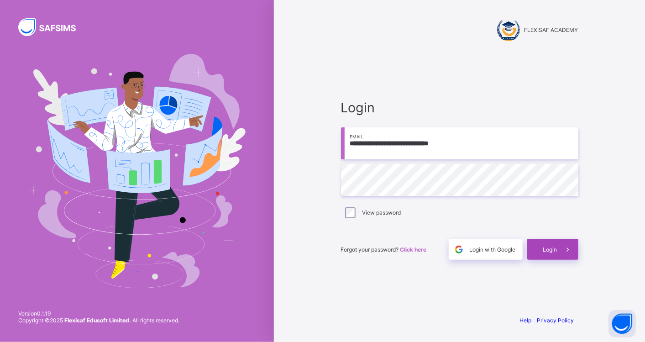  Describe the element at coordinates (381, 212) in the screenshot. I see `label: View password` at that location.